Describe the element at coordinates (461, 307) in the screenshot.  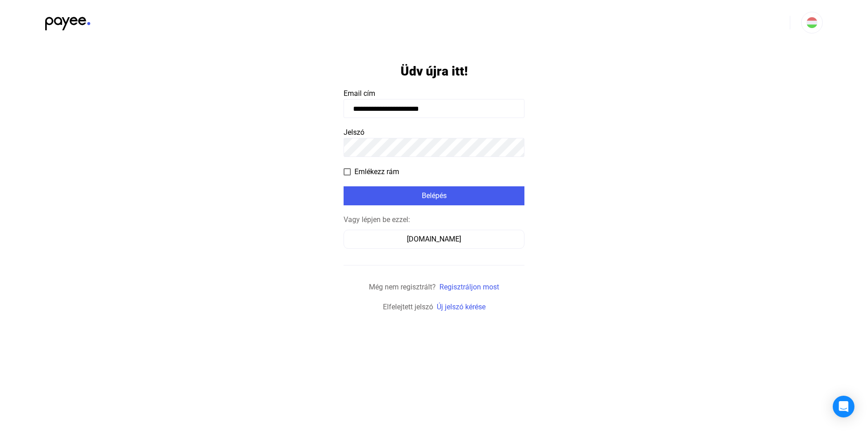
I see `a: Új jelszó kérése` at that location.